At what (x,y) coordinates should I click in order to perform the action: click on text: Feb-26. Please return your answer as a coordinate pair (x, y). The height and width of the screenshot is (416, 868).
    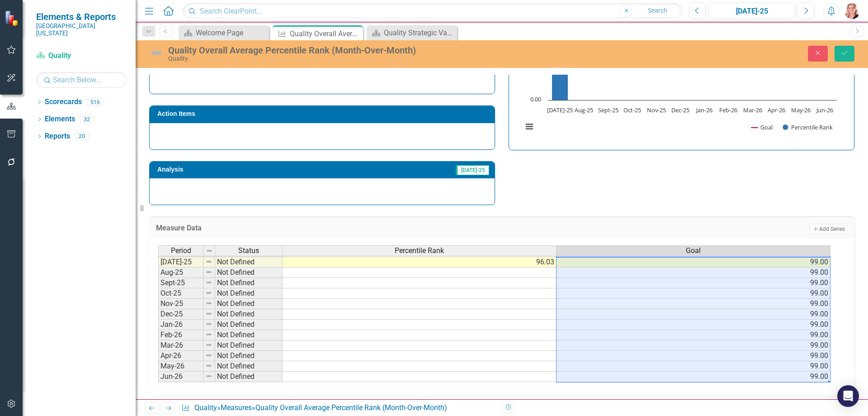
    Looking at the image, I should click on (728, 110).